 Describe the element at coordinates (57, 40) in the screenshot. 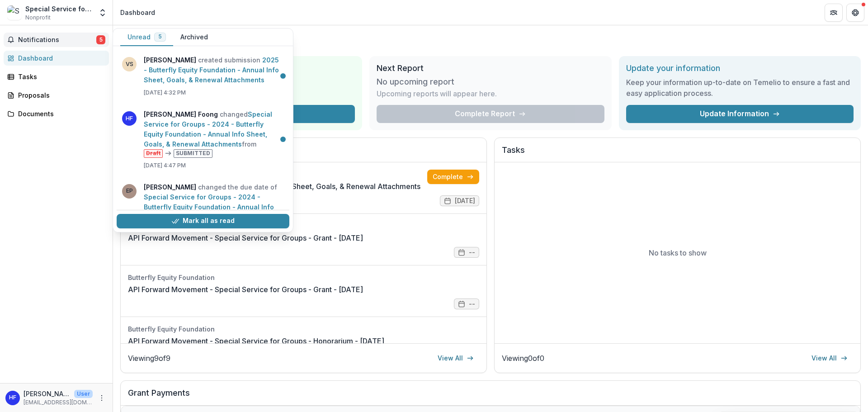

I see `span: Notifications` at that location.